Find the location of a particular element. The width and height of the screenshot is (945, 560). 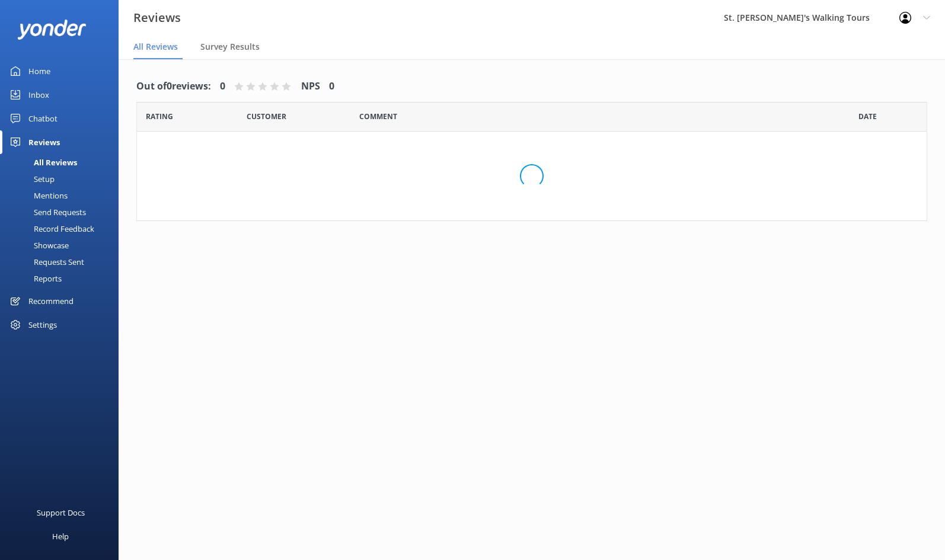

span: All Reviews is located at coordinates (156, 47).